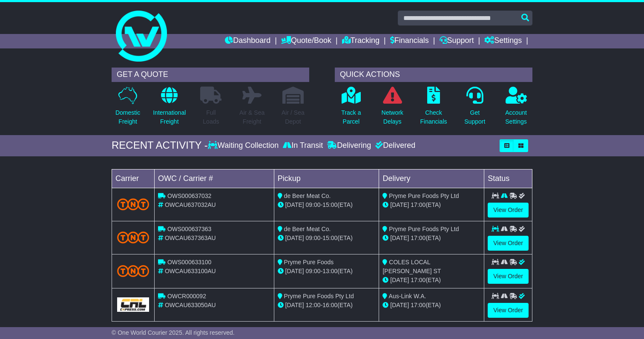 This screenshot has width=644, height=339. Describe the element at coordinates (456, 41) in the screenshot. I see `a: Support` at that location.